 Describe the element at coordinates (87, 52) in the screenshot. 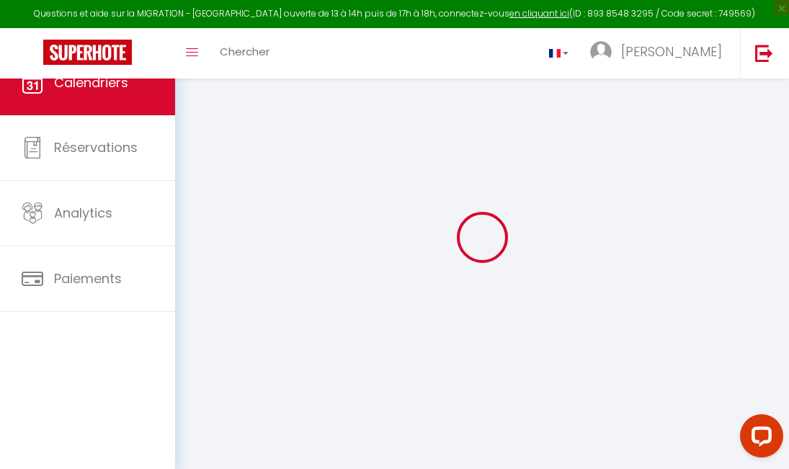

I see `img: Super Booking` at that location.